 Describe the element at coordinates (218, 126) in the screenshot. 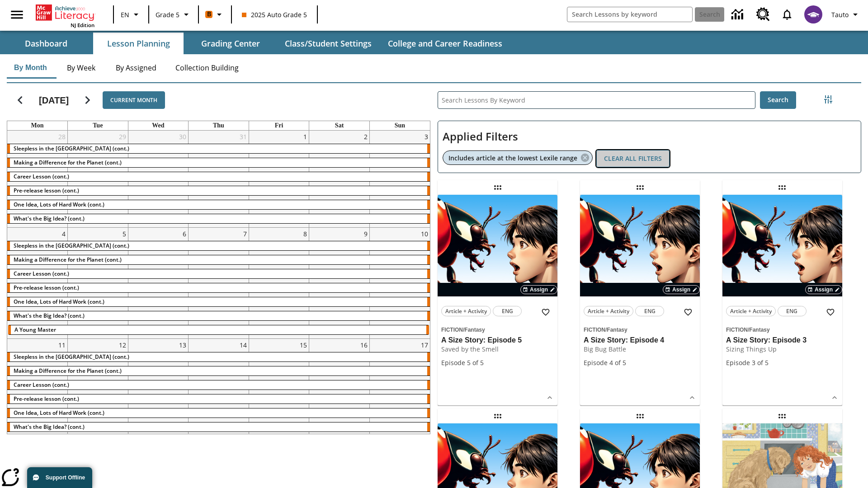

I see `a: Thursday` at that location.